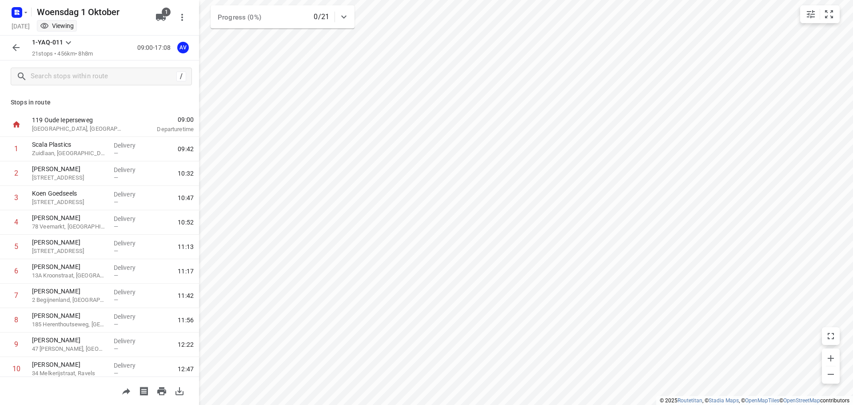  Describe the element at coordinates (820, 14) in the screenshot. I see `div: small contained button group` at that location.